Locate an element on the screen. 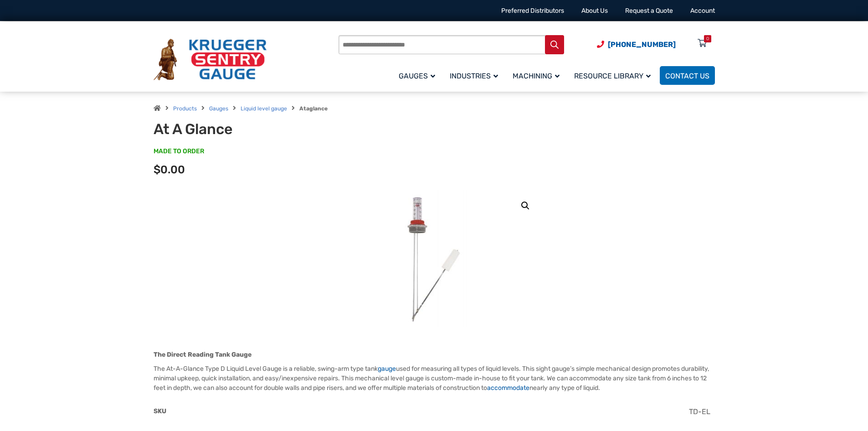 Image resolution: width=868 pixels, height=431 pixels. a: gauge is located at coordinates (387, 368).